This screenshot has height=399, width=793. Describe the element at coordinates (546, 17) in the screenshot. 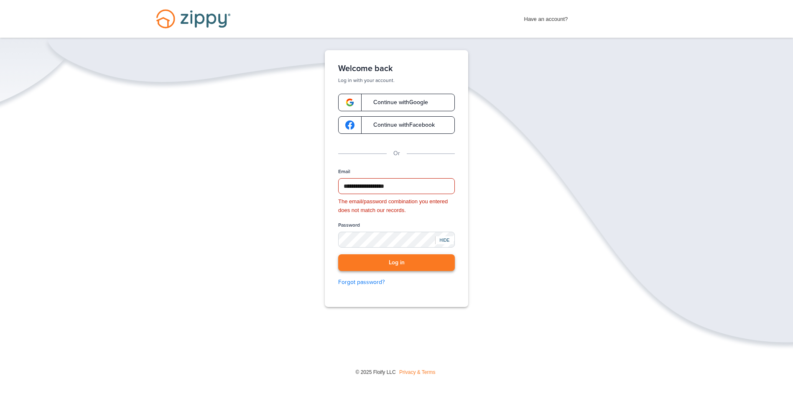

I see `span: Have an account?` at that location.